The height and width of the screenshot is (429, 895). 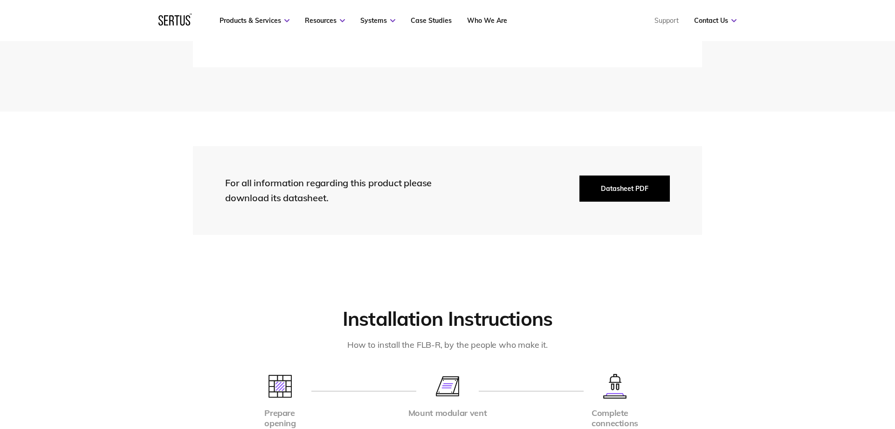 I want to click on a: Contact Us, so click(x=715, y=21).